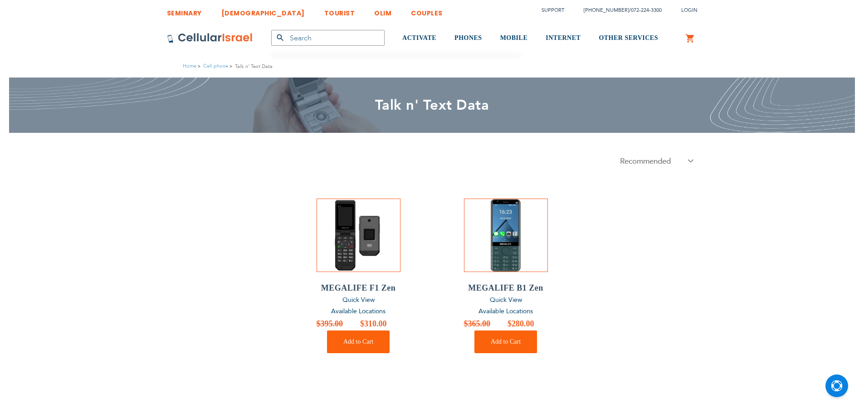 The height and width of the screenshot is (413, 864). What do you see at coordinates (184, 10) in the screenshot?
I see `a: SEMINARY` at bounding box center [184, 10].